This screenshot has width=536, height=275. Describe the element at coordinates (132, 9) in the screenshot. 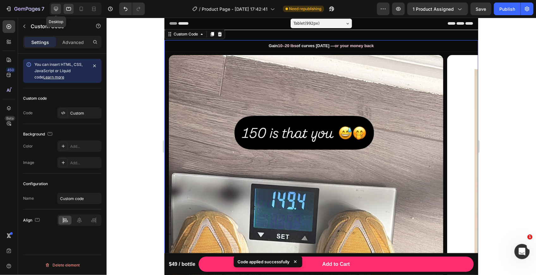

I see `div: Undo/Redo` at that location.